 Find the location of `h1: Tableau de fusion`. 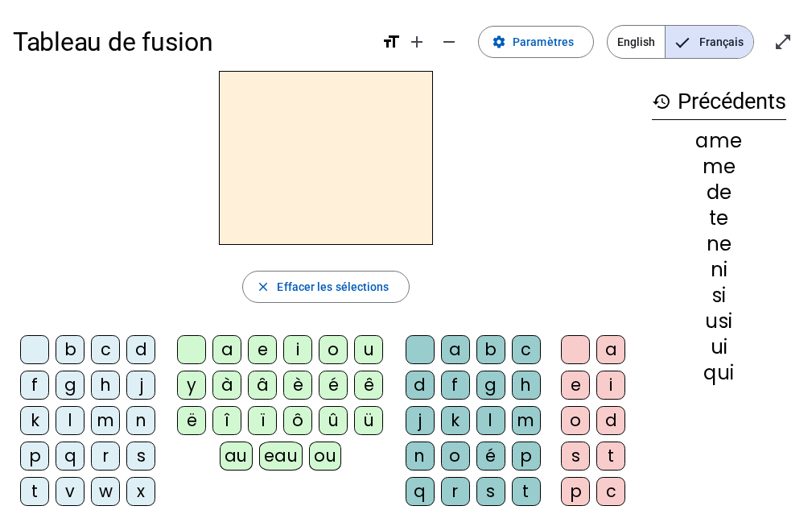

h1: Tableau de fusion is located at coordinates (191, 42).